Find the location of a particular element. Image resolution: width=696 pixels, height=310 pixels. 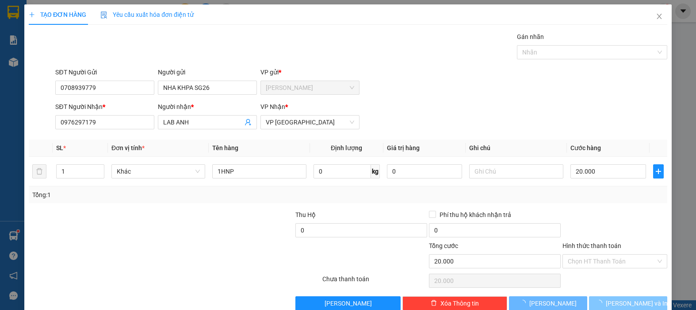

label: Gán nhãn is located at coordinates (530, 37).